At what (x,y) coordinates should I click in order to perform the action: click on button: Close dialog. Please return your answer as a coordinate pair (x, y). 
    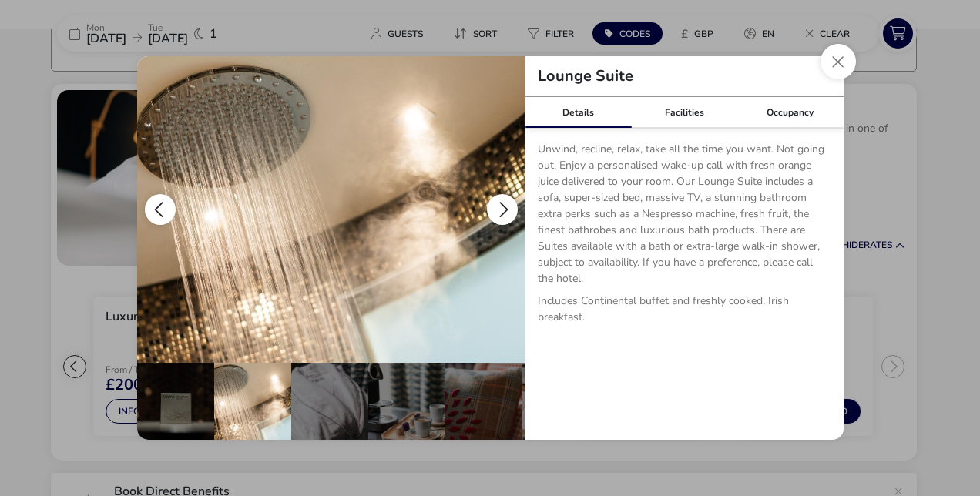
    Looking at the image, I should click on (839, 61).